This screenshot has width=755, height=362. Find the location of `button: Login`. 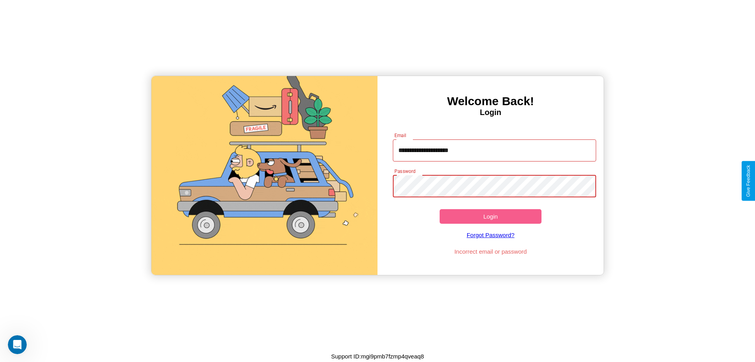

button: Login is located at coordinates (491, 216).